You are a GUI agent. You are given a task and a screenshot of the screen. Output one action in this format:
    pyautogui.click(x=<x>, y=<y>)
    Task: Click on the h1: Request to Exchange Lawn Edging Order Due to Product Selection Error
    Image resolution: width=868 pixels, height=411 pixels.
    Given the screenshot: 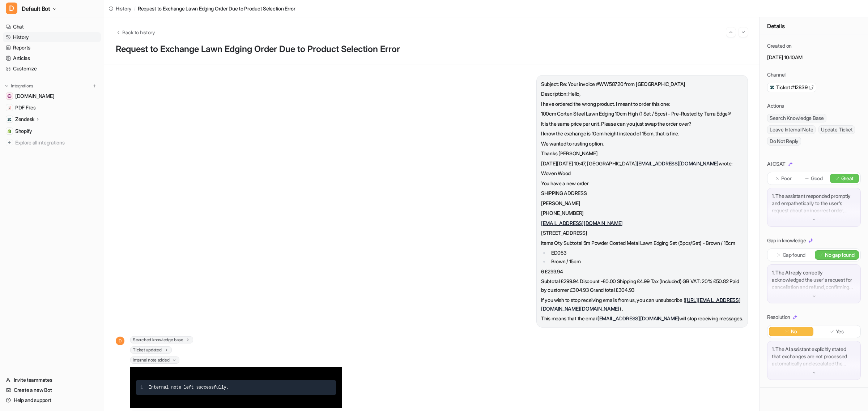 What is the action you would take?
    pyautogui.click(x=431, y=49)
    